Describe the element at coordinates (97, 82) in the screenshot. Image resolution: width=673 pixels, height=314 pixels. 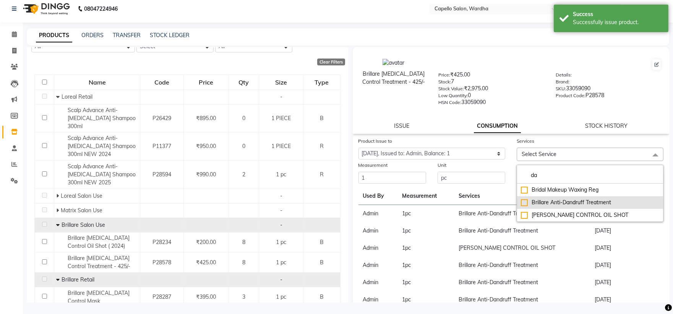
I see `div: Name` at that location.